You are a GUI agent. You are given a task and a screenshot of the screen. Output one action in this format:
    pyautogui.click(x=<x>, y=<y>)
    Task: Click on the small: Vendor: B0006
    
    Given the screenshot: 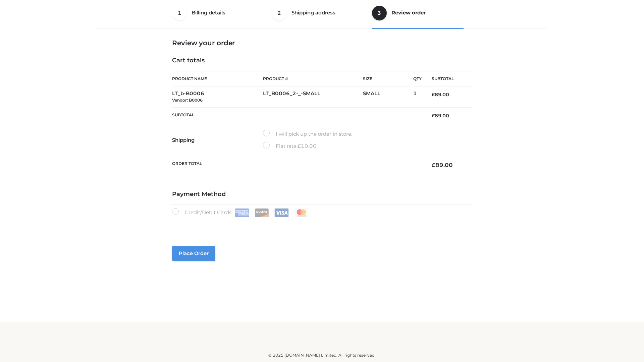 What is the action you would take?
    pyautogui.click(x=187, y=100)
    